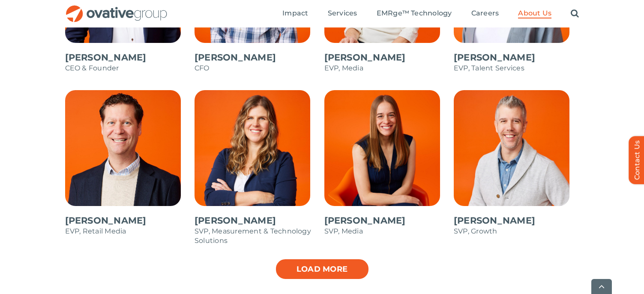  Describe the element at coordinates (535, 14) in the screenshot. I see `a: About Us` at that location.